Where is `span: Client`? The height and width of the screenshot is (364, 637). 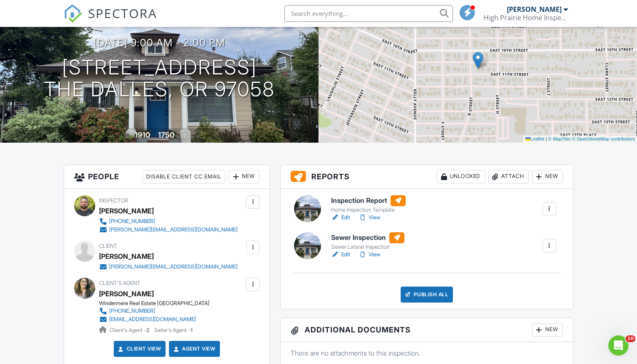
span: Client is located at coordinates (108, 246).